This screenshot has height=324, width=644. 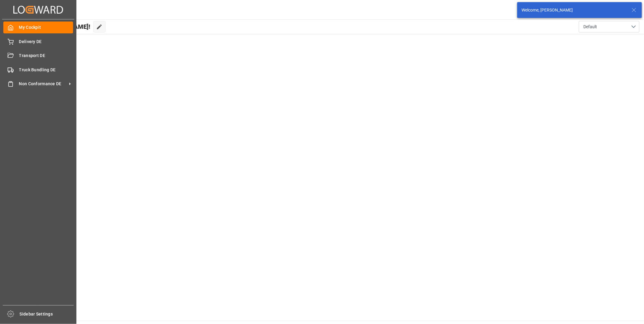 What do you see at coordinates (38, 41) in the screenshot?
I see `a: Delivery DE` at bounding box center [38, 41].